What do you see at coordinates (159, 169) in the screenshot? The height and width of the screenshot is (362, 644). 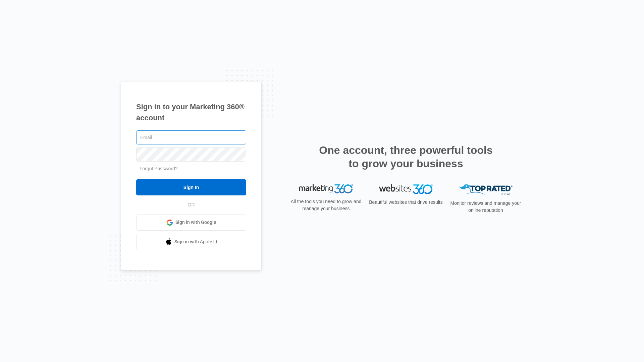 I see `a: Forgot Password?` at bounding box center [159, 169].